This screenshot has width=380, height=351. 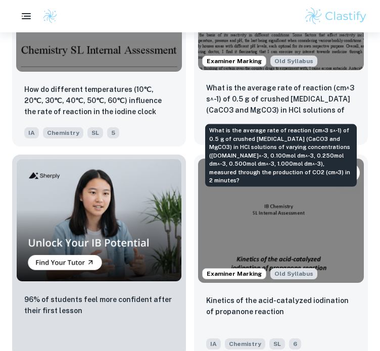 I want to click on img: Chemistry IA example thumbnail: Kinetics of the acid-catalyzed iodinatio, so click(x=281, y=221).